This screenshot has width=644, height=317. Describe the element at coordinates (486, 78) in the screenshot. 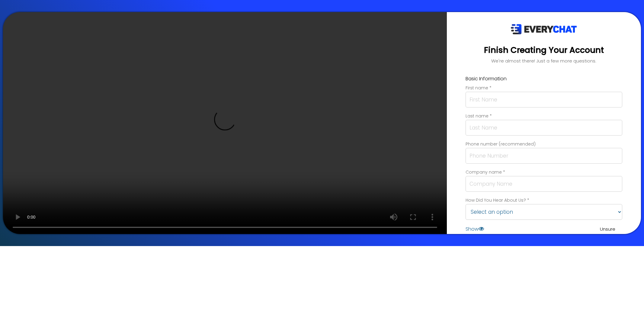

I see `label: Basic Information` at that location.